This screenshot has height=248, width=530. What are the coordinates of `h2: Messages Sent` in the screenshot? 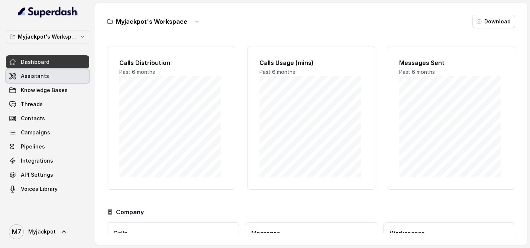 It's located at (451, 63).